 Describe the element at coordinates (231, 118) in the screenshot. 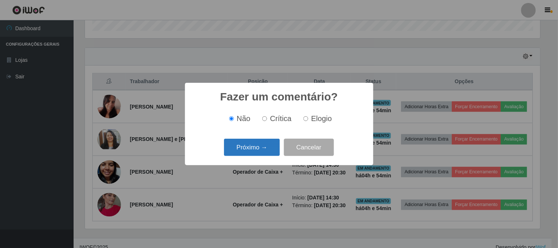

I see `input: Não` at that location.